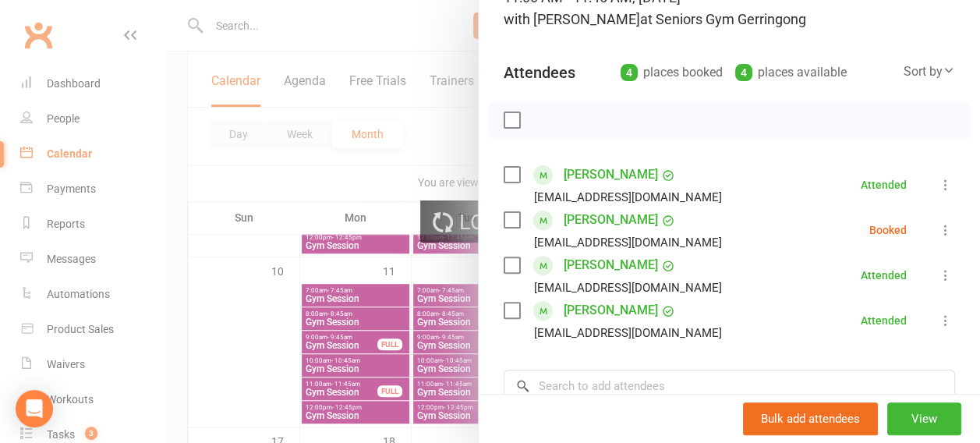 Image resolution: width=980 pixels, height=443 pixels. Describe the element at coordinates (790, 72) in the screenshot. I see `div: places available` at that location.